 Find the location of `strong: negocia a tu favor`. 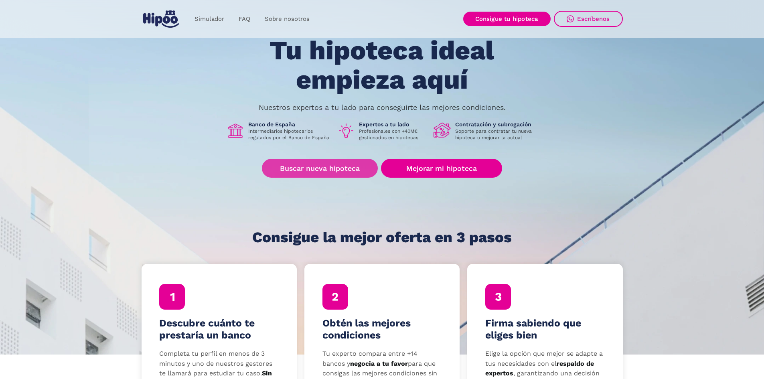

strong: negocia a tu favor is located at coordinates (379, 363).